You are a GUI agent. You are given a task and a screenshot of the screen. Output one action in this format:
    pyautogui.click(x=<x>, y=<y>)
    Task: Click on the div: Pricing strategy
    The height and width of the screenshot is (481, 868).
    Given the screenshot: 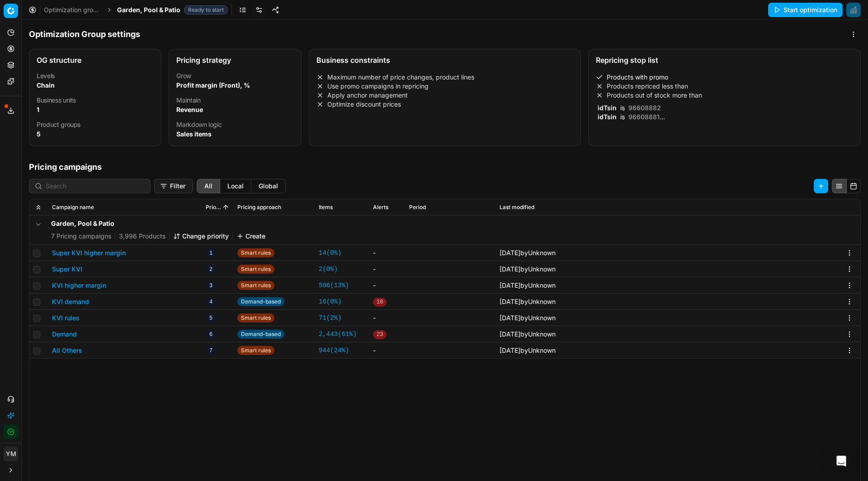 What is the action you would take?
    pyautogui.click(x=235, y=60)
    